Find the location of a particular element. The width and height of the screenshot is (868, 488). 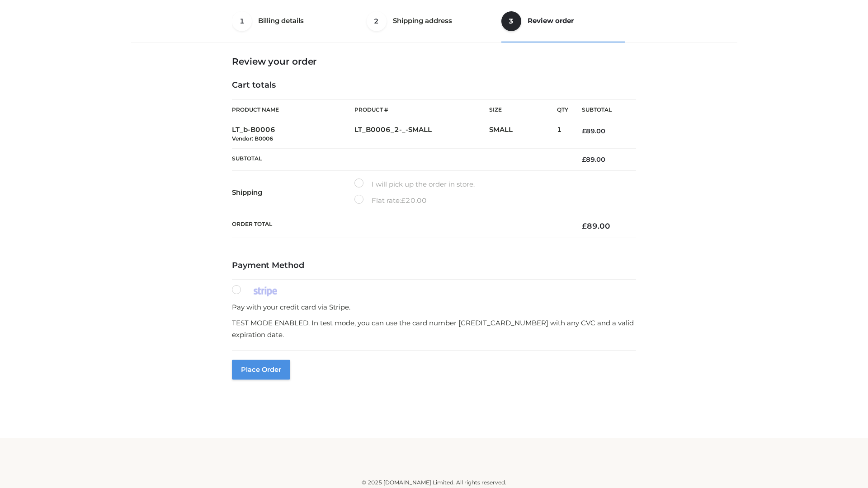

th: Product # is located at coordinates (422, 110).